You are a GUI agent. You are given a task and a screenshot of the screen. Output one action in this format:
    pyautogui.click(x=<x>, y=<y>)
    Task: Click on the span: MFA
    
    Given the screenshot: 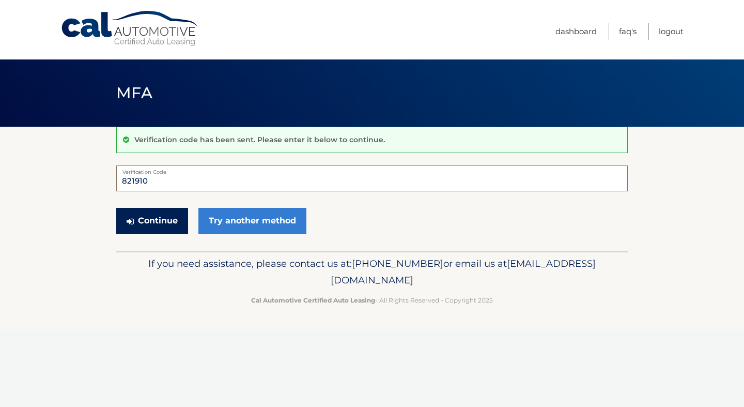 What is the action you would take?
    pyautogui.click(x=134, y=92)
    